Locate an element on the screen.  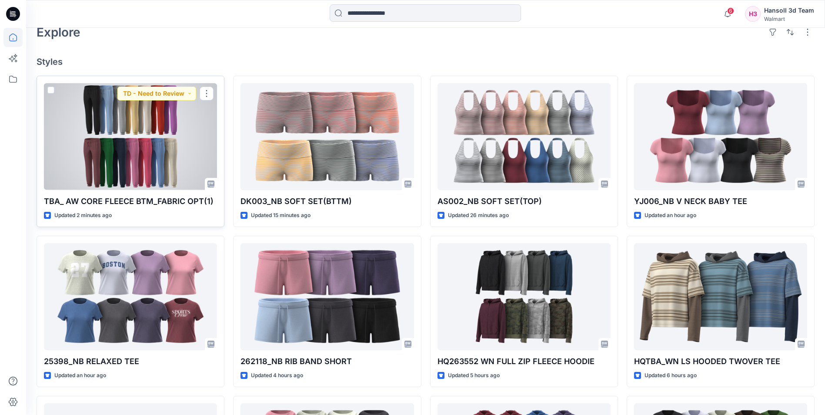
p: Updated 26 minutes ago is located at coordinates (478, 215).